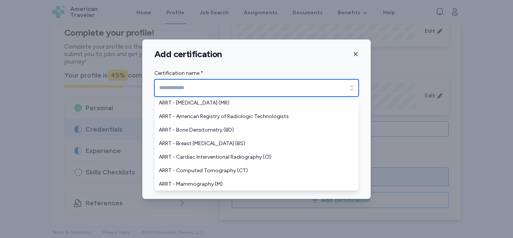  I want to click on span: ARRT - Mammography (M), so click(252, 184).